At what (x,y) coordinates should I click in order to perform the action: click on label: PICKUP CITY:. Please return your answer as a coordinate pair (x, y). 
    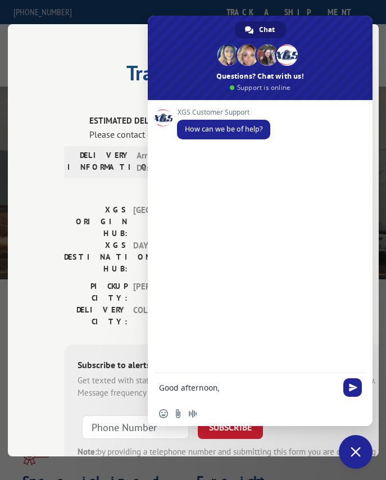
    Looking at the image, I should click on (96, 292).